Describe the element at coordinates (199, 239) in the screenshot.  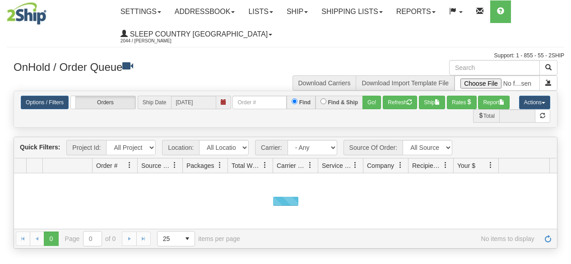
I see `span: items per page` at that location.